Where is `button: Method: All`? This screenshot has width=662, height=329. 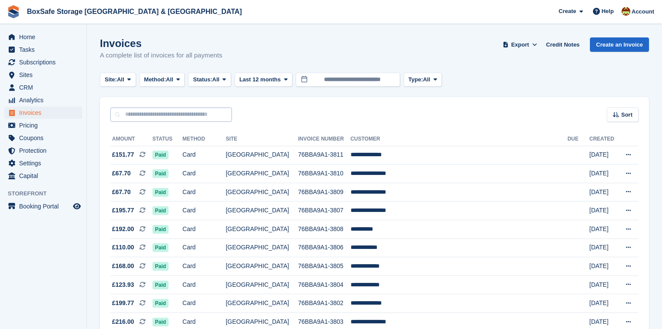 button: Method: All is located at coordinates (162, 80).